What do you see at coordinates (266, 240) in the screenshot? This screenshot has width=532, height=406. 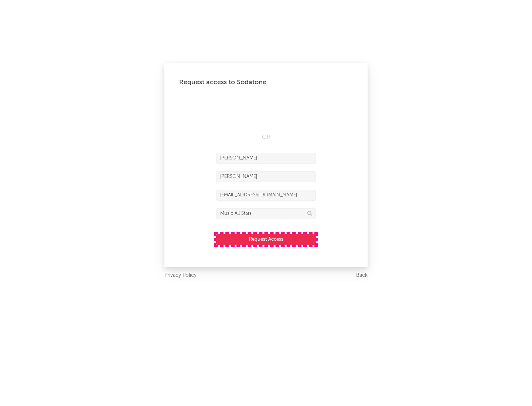 I see `button: Request Access` at bounding box center [266, 240].